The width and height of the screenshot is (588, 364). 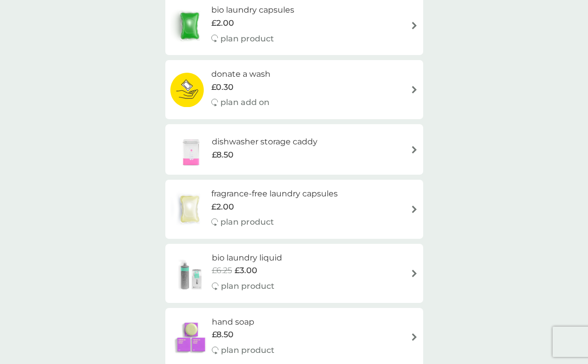 I want to click on h6: bio laundry liquid, so click(x=246, y=258).